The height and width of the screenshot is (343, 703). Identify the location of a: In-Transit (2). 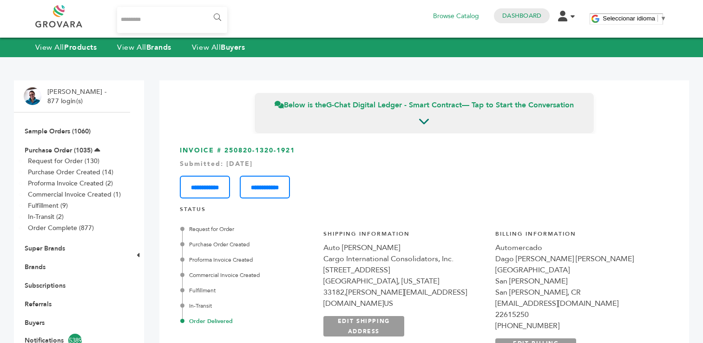
(46, 217).